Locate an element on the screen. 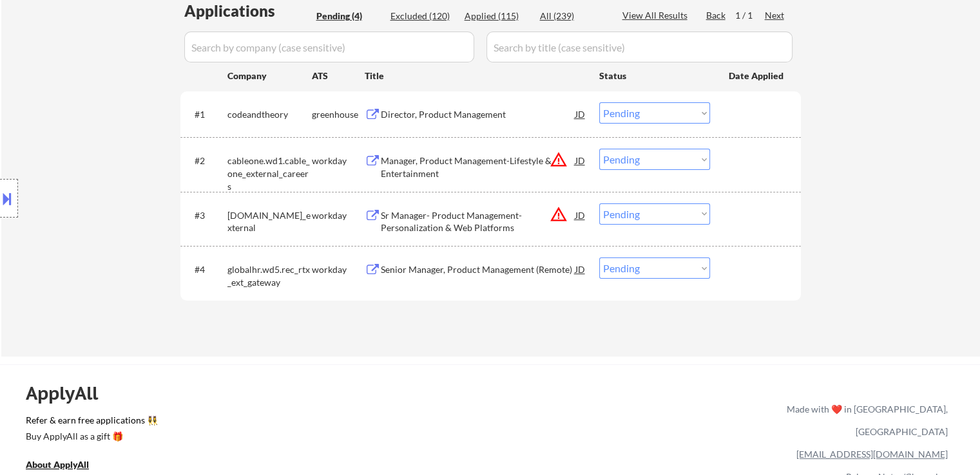  a: Buy ApplyAll as a gift 🎁 is located at coordinates (90, 437).